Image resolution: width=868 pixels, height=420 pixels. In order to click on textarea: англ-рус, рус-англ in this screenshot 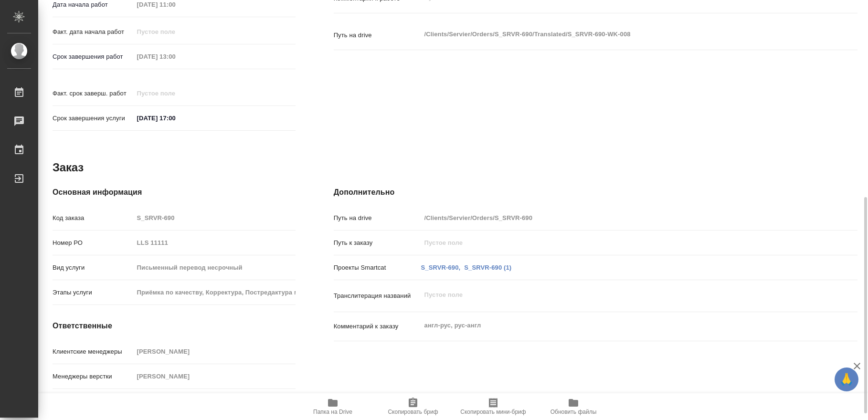, I will do `click(618, 325)`.